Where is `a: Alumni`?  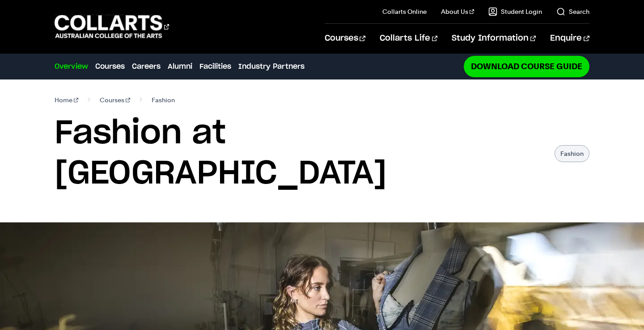 a: Alumni is located at coordinates (180, 67).